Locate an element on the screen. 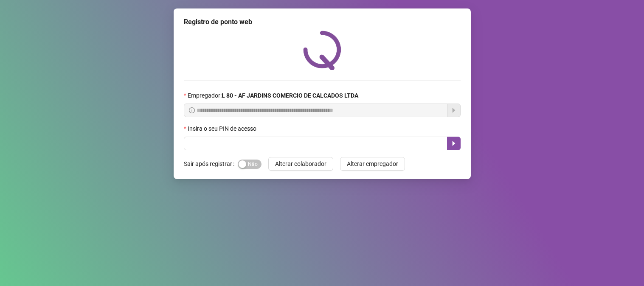 This screenshot has width=644, height=286. button: Alterar colaborador is located at coordinates (300, 164).